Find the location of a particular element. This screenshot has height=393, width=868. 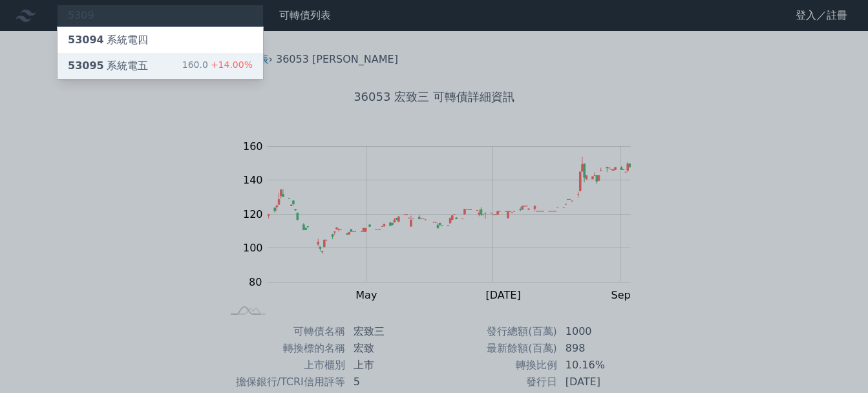

a: 53094系統電四 is located at coordinates (160, 40).